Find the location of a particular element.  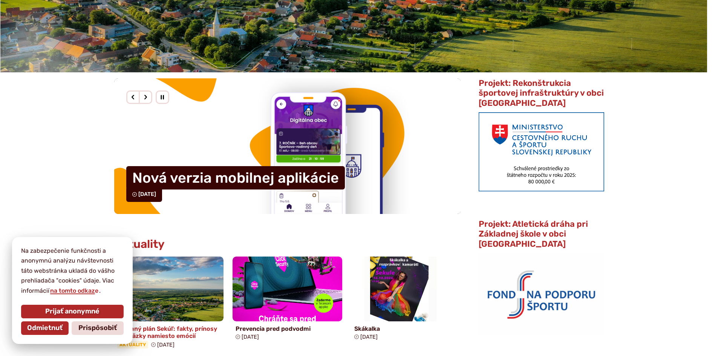

span: Odmietnuť is located at coordinates (45, 328).